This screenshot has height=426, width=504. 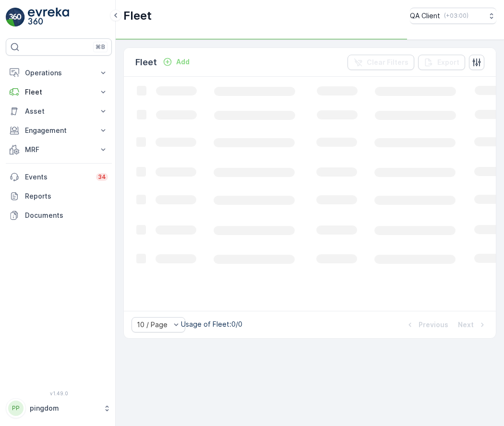 What do you see at coordinates (449, 63) in the screenshot?
I see `p: Export` at bounding box center [449, 63].